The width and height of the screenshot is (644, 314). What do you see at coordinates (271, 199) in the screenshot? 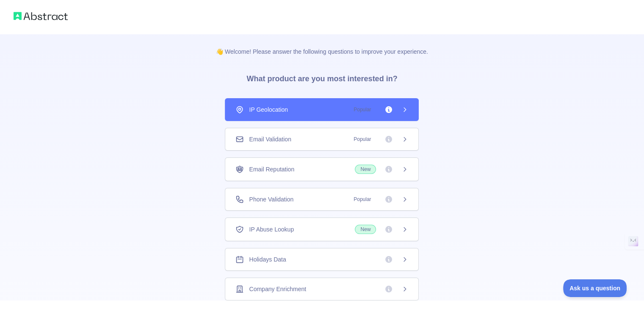
I see `span: Phone Validation` at bounding box center [271, 199].